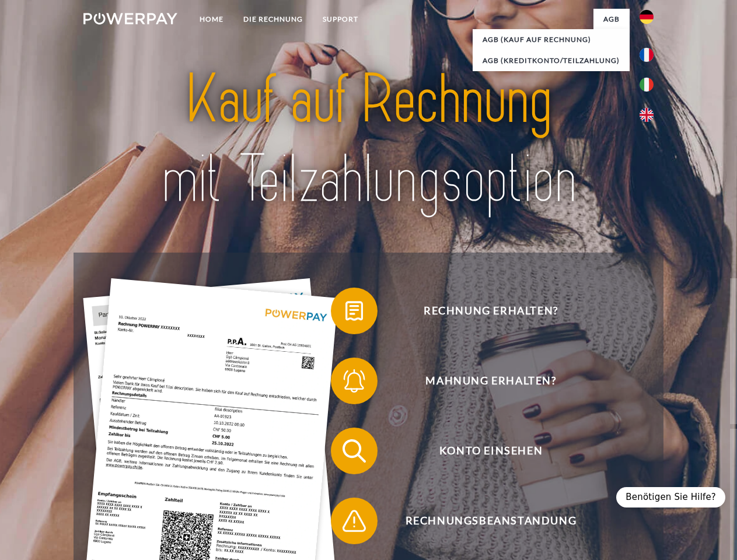 The image size is (737, 560). I want to click on img: qb_bell.svg, so click(354, 381).